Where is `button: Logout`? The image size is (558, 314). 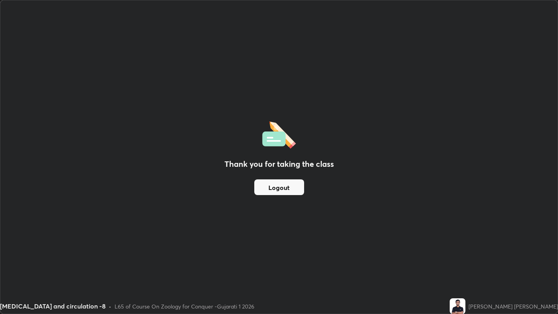 button: Logout is located at coordinates (279, 187).